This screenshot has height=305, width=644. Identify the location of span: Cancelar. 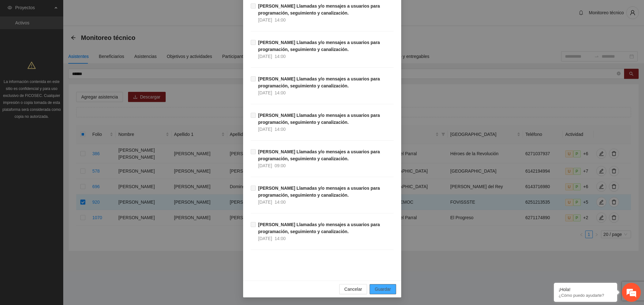
(353, 289).